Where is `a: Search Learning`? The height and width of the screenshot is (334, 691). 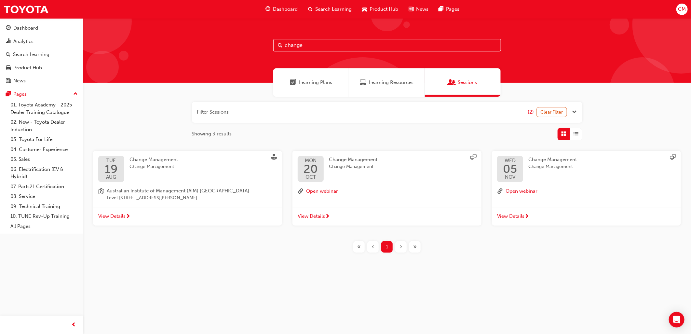
a: Search Learning is located at coordinates (41, 54).